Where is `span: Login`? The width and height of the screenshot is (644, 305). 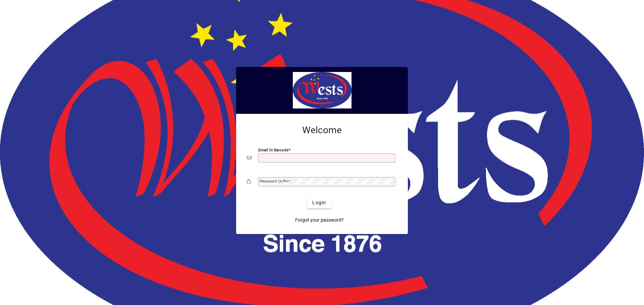 span: Login is located at coordinates (319, 203).